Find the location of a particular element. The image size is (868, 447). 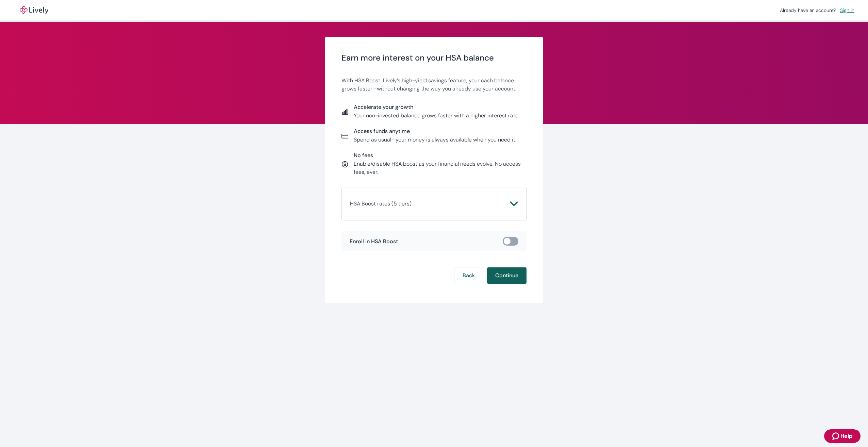

svg: Chevron icon is located at coordinates (514, 204).